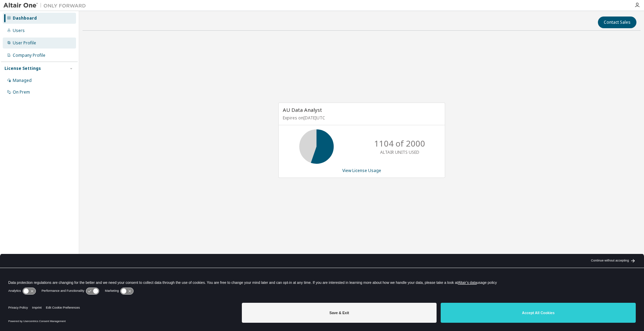 The image size is (644, 331). Describe the element at coordinates (46, 5) in the screenshot. I see `img: Altair One` at that location.